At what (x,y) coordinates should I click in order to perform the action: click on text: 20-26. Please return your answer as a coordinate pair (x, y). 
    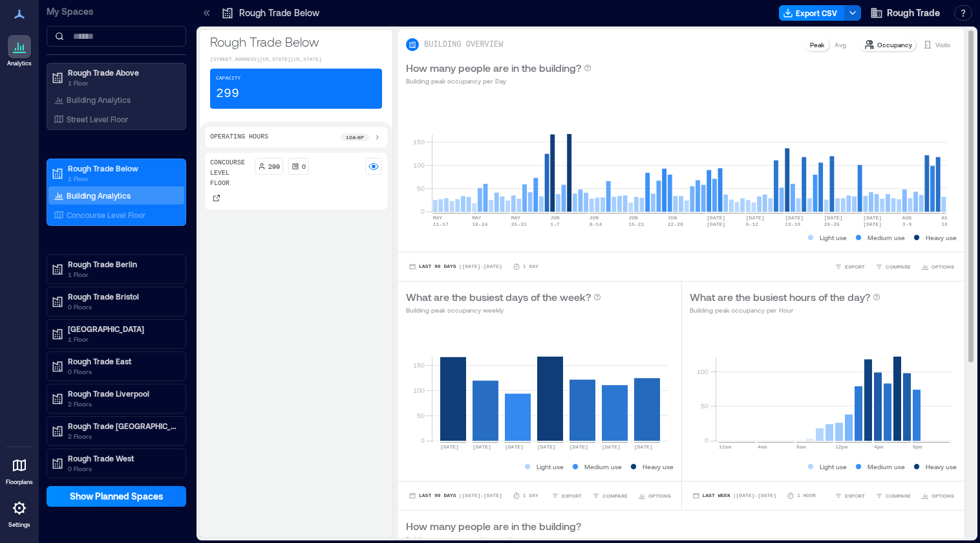
    Looking at the image, I should click on (832, 224).